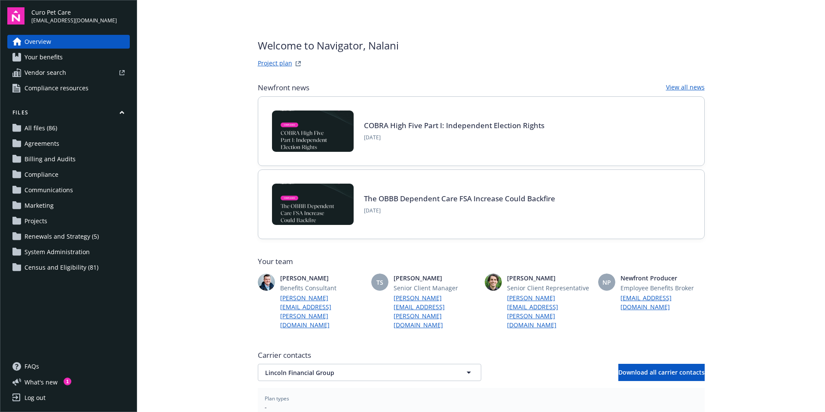  I want to click on span: NP, so click(607, 282).